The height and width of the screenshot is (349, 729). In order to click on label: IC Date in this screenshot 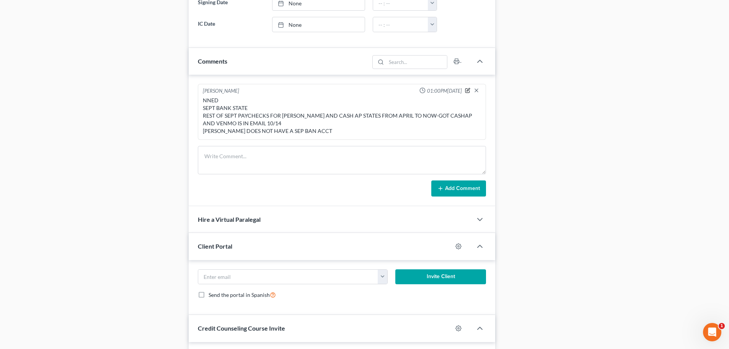, I will do `click(231, 24)`.